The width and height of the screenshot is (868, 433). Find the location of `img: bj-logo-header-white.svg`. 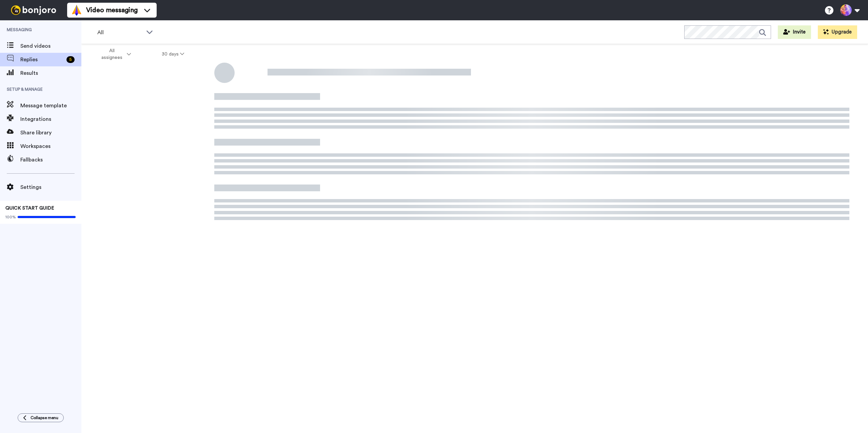

img: bj-logo-header-white.svg is located at coordinates (34, 10).